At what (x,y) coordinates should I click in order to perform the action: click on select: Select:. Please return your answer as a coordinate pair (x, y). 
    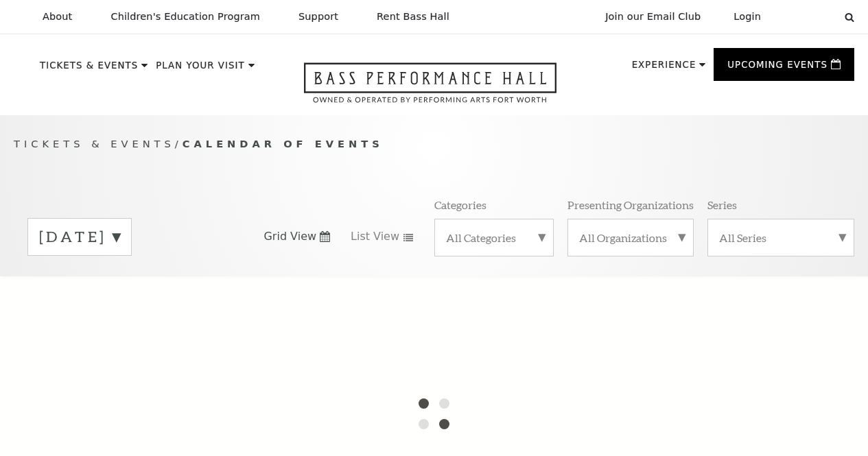
    Looking at the image, I should click on (807, 17).